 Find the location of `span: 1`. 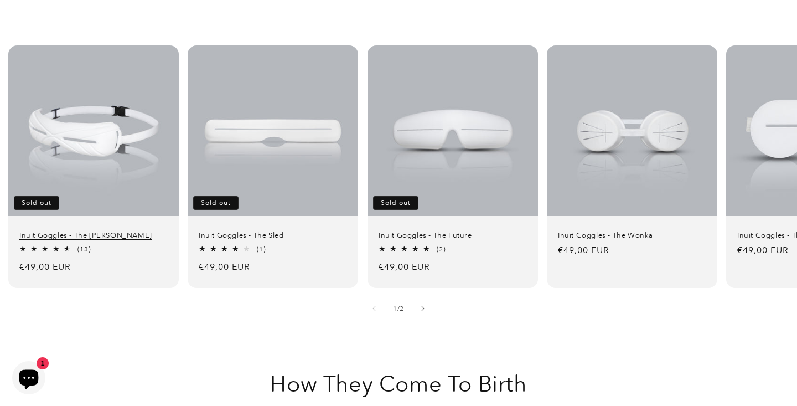

span: 1 is located at coordinates (395, 308).